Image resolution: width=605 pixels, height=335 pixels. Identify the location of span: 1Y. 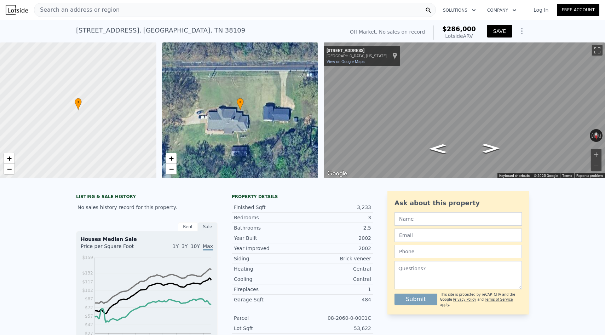
(175, 246).